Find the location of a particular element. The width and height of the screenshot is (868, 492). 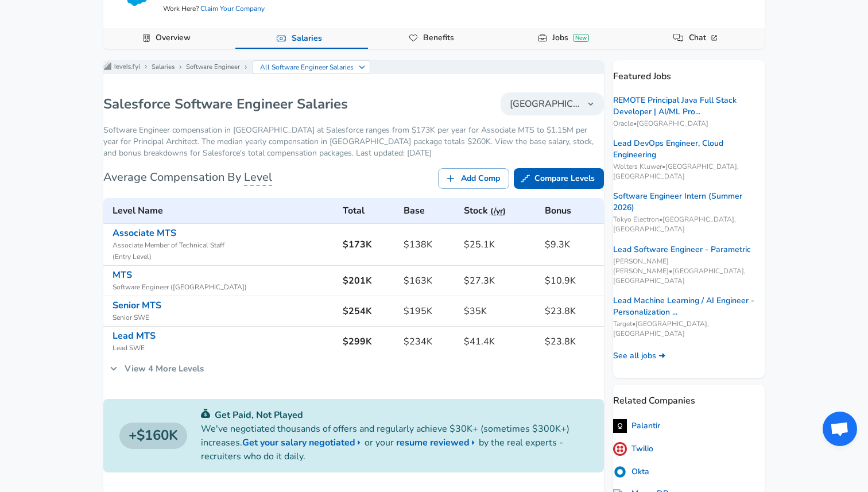

p: We've negotiated thousands of offers and regularly achieve $30K+ (sometimes $300K+) increases. or... is located at coordinates (394, 442).